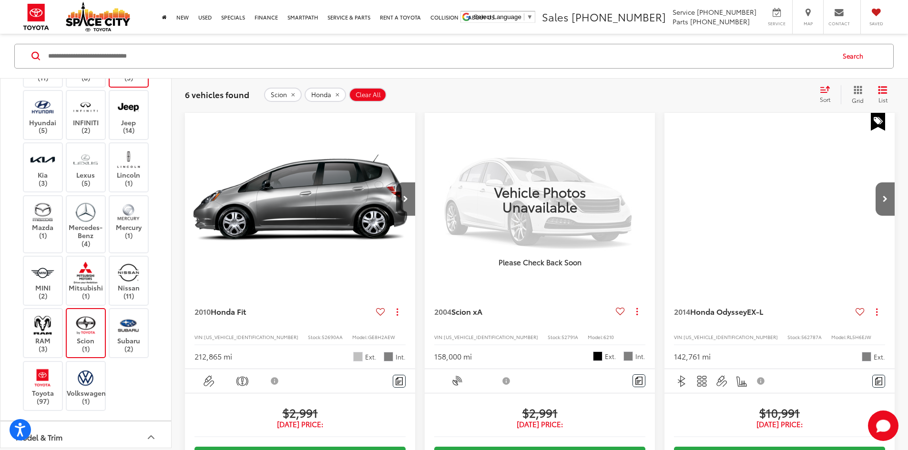  Describe the element at coordinates (86, 74) in the screenshot. I see `label: GMC (8)` at that location.